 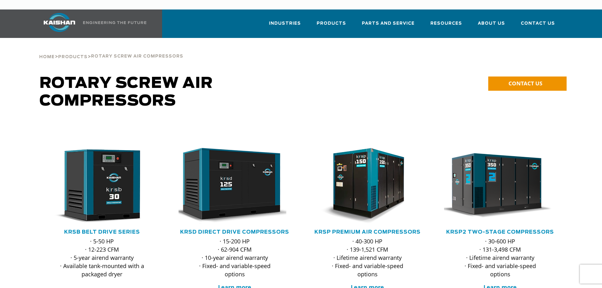 I want to click on a: CONTACT US, so click(x=527, y=83).